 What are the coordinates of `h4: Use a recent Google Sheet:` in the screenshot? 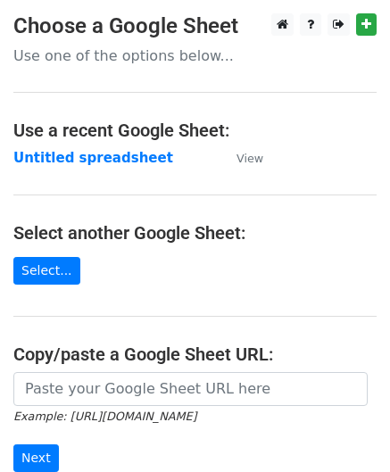 It's located at (194, 130).